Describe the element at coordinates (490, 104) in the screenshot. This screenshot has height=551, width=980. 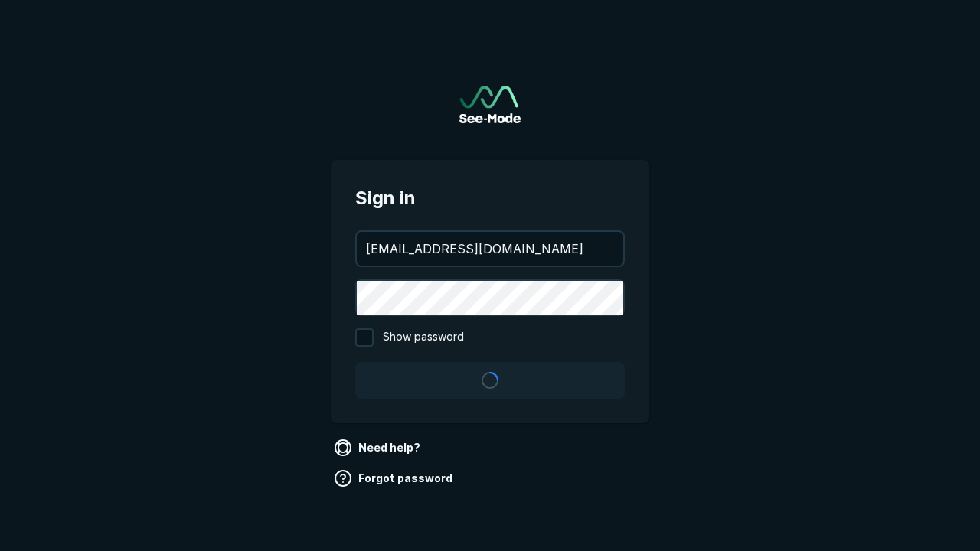
I see `img: See-Mode Logo` at that location.